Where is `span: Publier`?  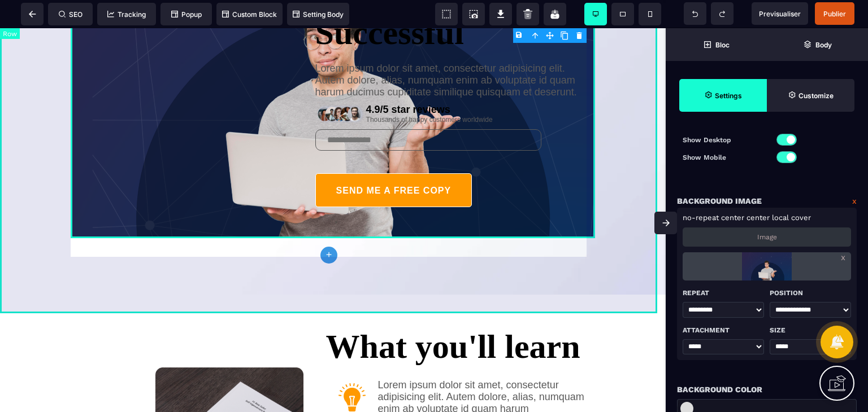
span: Publier is located at coordinates (835, 14).